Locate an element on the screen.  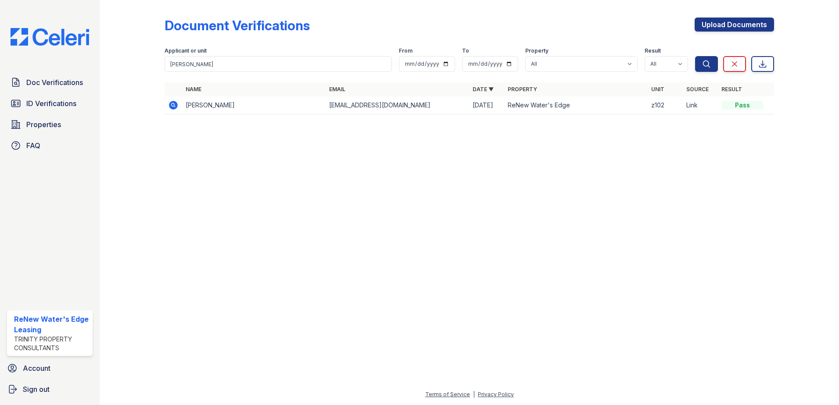
span: ID Verifications is located at coordinates (51, 104).